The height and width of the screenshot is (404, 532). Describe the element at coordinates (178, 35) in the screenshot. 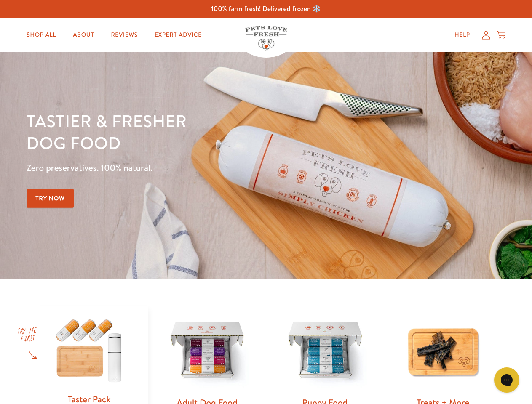

I see `a: Expert Advice` at that location.